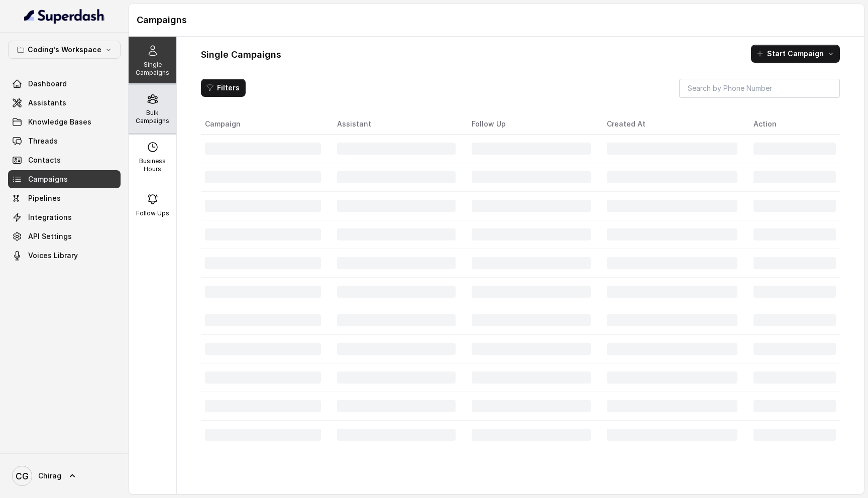  What do you see at coordinates (241, 55) in the screenshot?
I see `h1: Single Campaigns` at bounding box center [241, 55].